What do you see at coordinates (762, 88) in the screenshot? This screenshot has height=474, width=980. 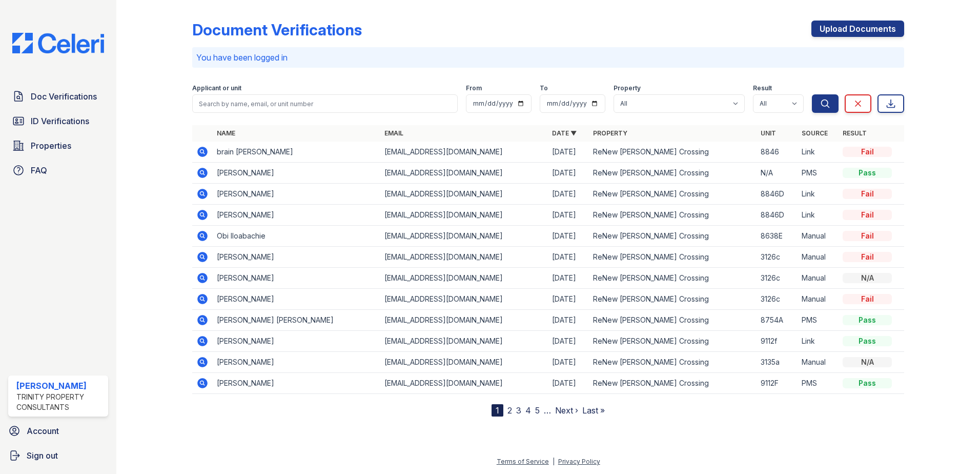 I see `label: Result` at bounding box center [762, 88].